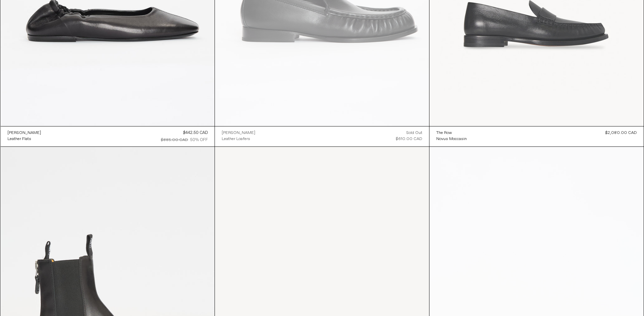 The image size is (644, 316). What do you see at coordinates (621, 133) in the screenshot?
I see `div: $2,080.00 CAD` at bounding box center [621, 133].